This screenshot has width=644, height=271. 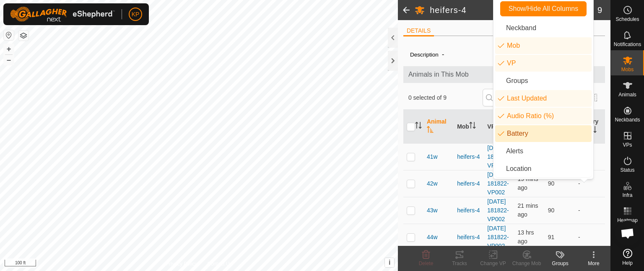 I want to click on span: 41w, so click(x=432, y=157).